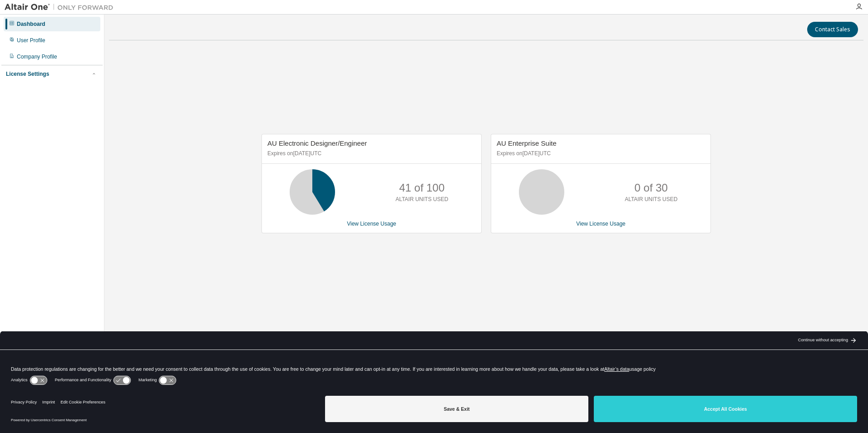 This screenshot has height=433, width=868. I want to click on div: User Profile, so click(31, 41).